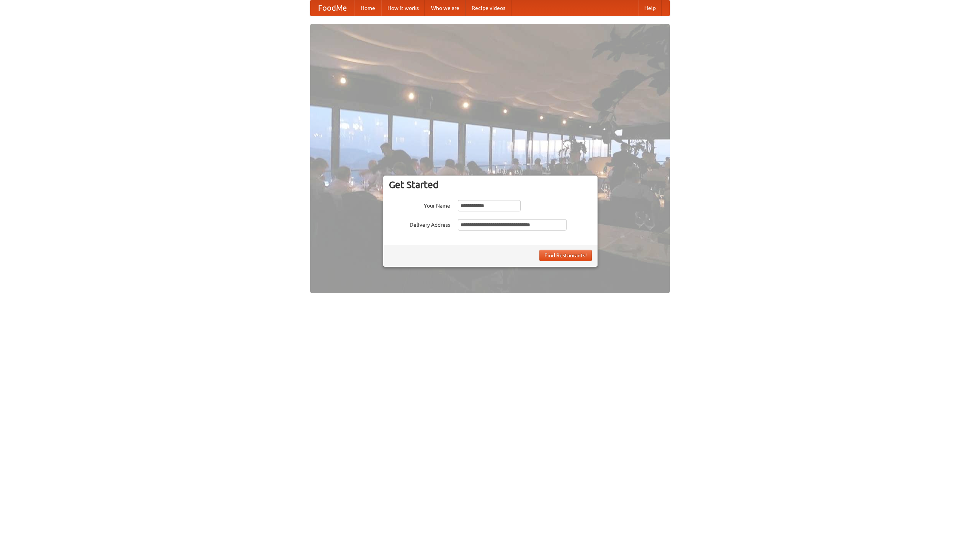  Describe the element at coordinates (650, 8) in the screenshot. I see `a: Help` at that location.